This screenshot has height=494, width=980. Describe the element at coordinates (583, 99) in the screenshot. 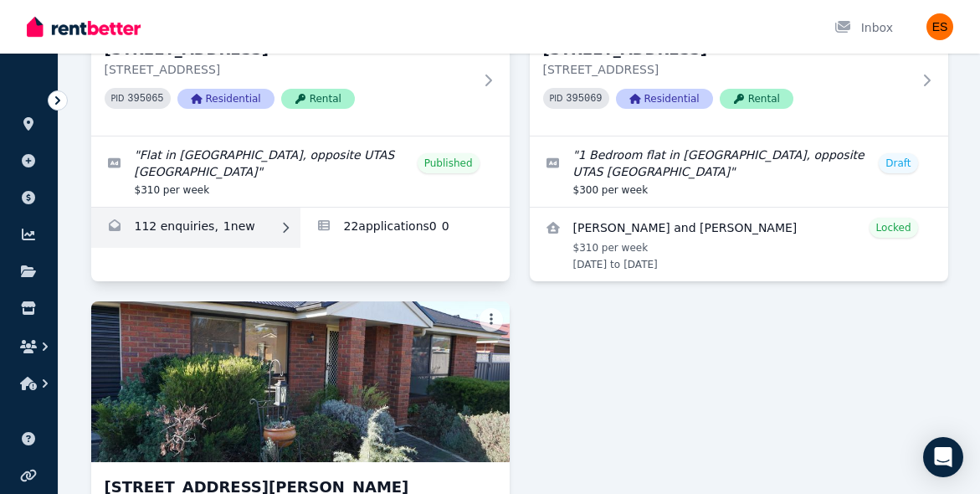

I see `code: 395069` at that location.